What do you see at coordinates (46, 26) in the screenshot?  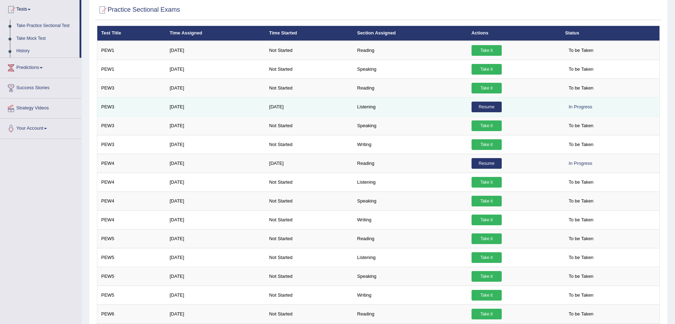 I see `a: Take Practice Sectional Test` at bounding box center [46, 26].